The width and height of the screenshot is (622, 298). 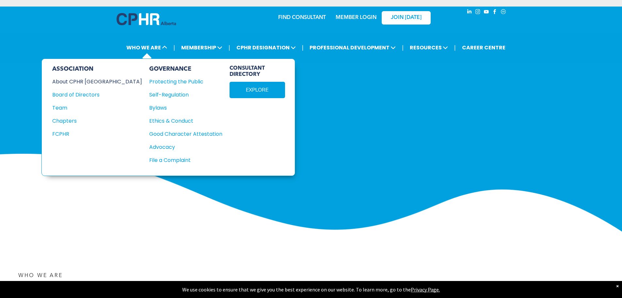 What do you see at coordinates (257, 90) in the screenshot?
I see `a: EXPLORE` at bounding box center [257, 90].